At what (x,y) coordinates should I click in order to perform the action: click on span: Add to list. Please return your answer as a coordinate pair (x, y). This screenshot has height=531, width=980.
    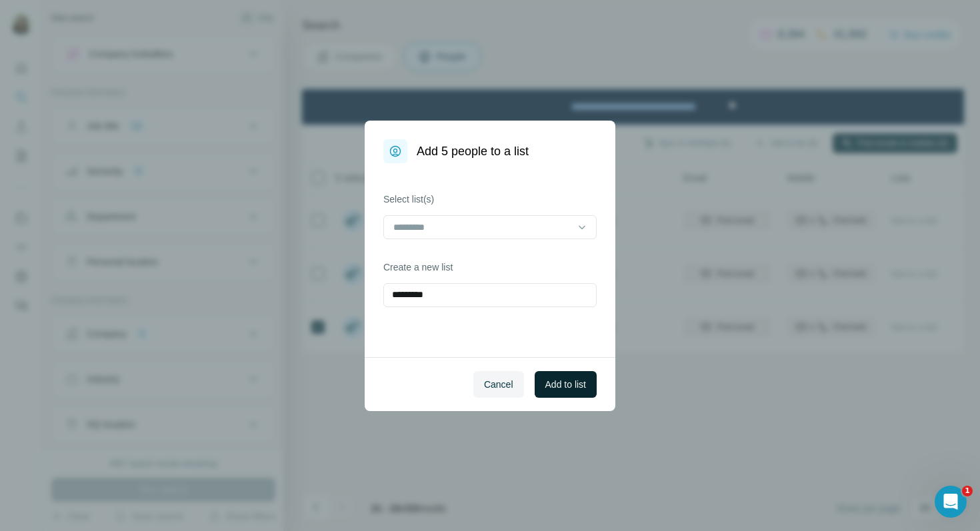
    Looking at the image, I should click on (566, 385).